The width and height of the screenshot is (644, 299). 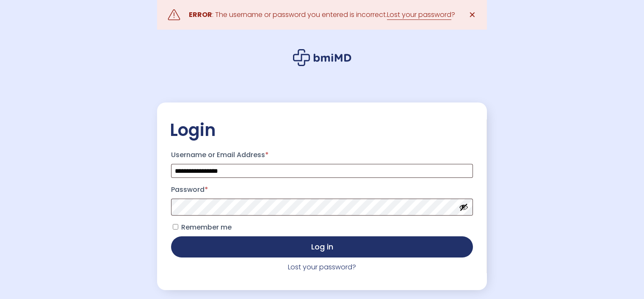 What do you see at coordinates (206, 227) in the screenshot?
I see `span: Remember me` at bounding box center [206, 227].